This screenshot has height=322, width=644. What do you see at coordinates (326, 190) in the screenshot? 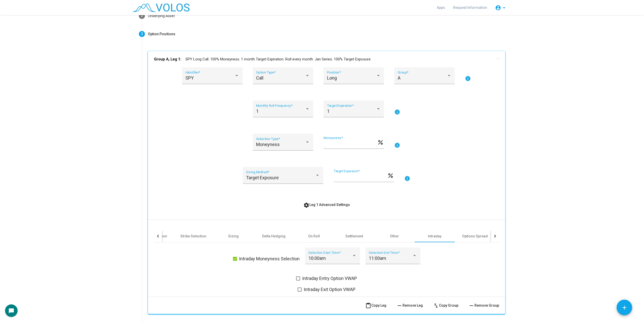
I see `div: Group A, Leg 1:SPY Long Call. 100% Moneyness. 1 month Target Expiration. Roll every month. Jan Se...` at bounding box center [326, 190].